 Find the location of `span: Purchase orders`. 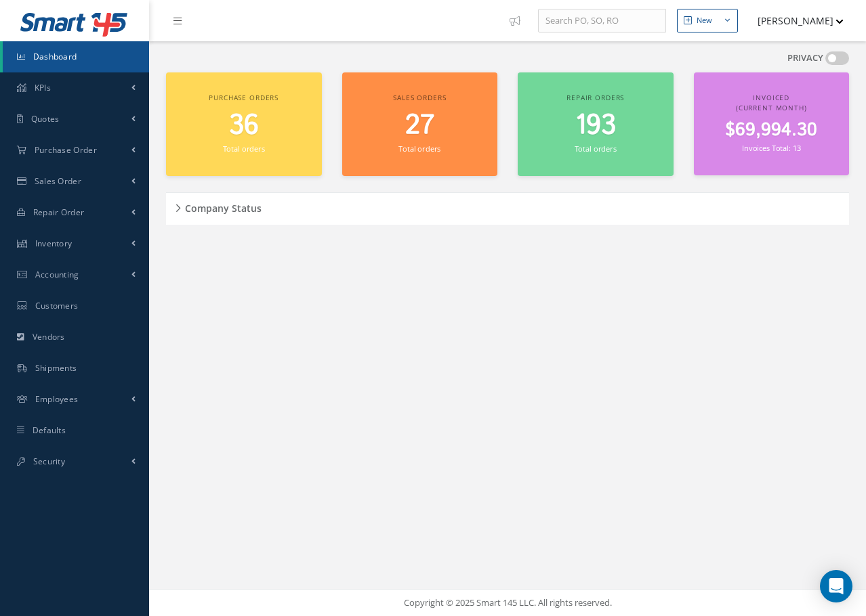

span: Purchase orders is located at coordinates (243, 98).